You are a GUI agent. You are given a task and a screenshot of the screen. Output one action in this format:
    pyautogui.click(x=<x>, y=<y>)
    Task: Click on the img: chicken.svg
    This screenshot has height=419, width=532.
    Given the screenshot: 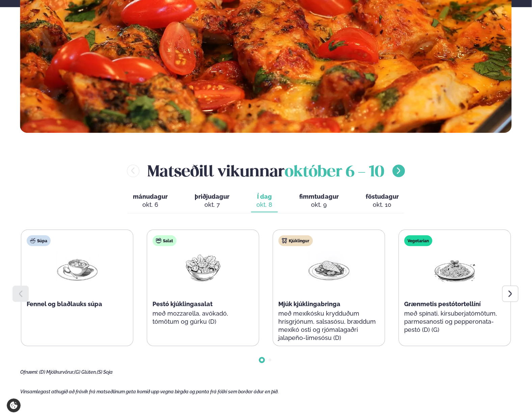 What is the action you would take?
    pyautogui.click(x=285, y=240)
    